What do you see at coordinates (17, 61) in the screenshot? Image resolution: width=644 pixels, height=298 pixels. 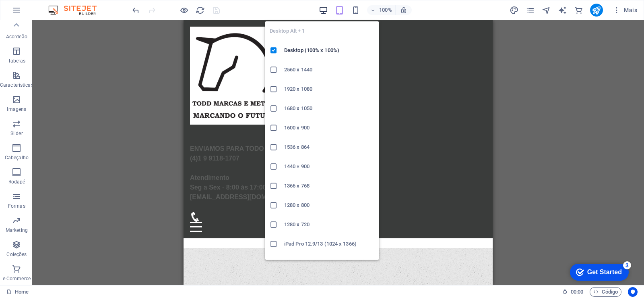 I see `p: Tabelas` at bounding box center [17, 61].